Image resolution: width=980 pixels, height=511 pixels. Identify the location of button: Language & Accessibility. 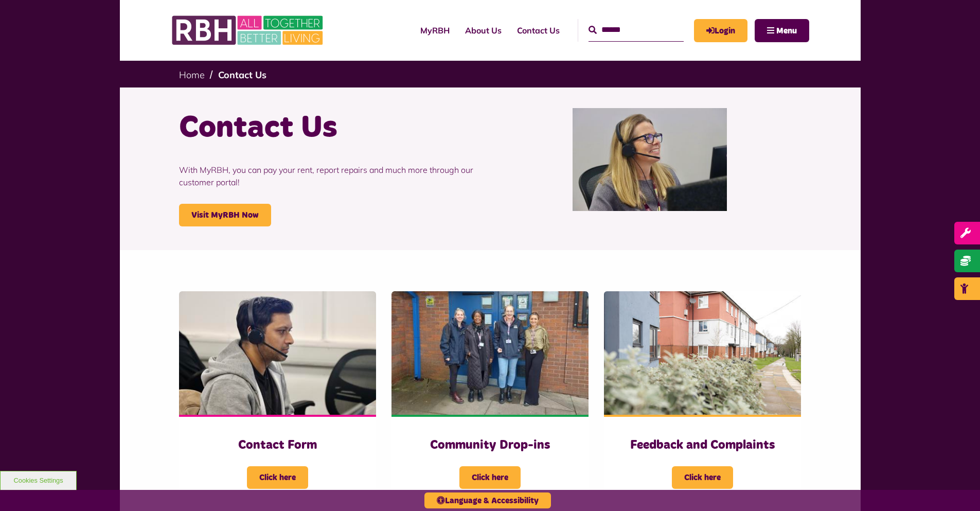
(487, 501).